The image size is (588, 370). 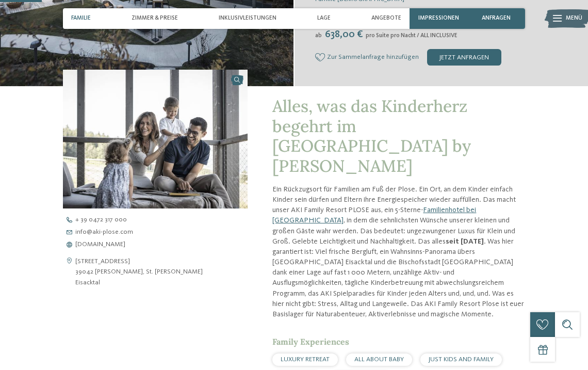 What do you see at coordinates (101, 220) in the screenshot?
I see `span: + 39 0472 317 000` at bounding box center [101, 220].